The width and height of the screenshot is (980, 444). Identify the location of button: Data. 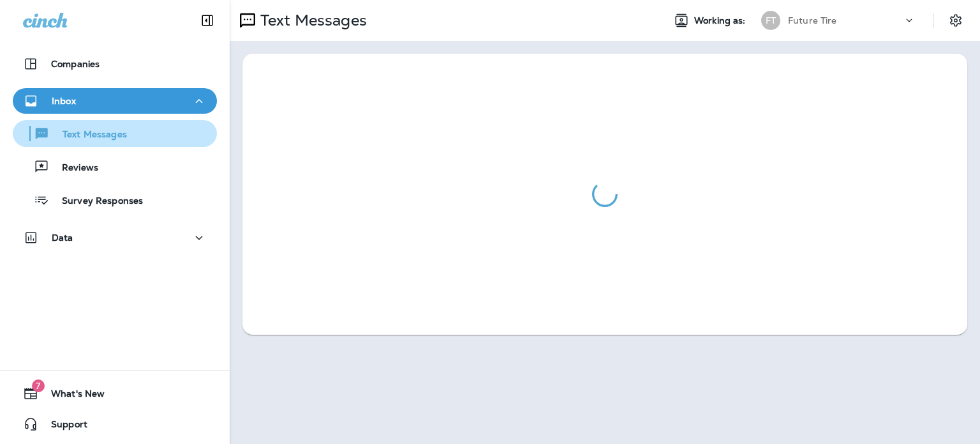
(115, 237).